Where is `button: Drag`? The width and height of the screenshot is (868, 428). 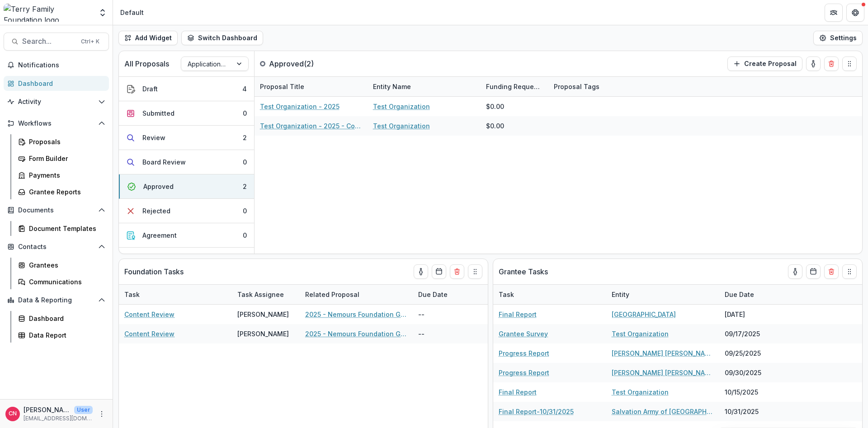 button: Drag is located at coordinates (475, 272).